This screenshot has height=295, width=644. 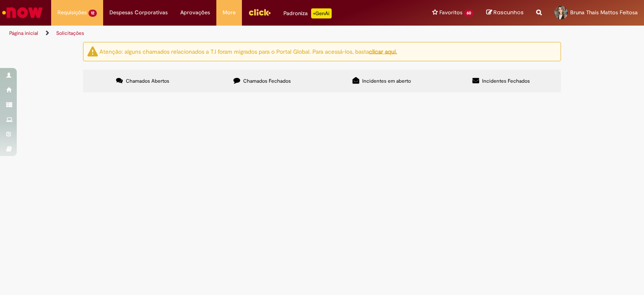 What do you see at coordinates (215, 33) in the screenshot?
I see `ul: Trilhas de página` at bounding box center [215, 33].